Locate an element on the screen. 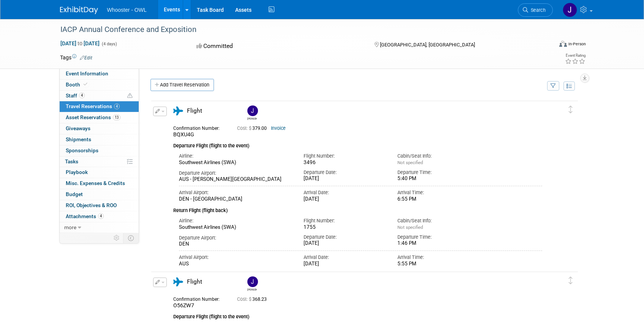  div: 3496 is located at coordinates (345, 163).